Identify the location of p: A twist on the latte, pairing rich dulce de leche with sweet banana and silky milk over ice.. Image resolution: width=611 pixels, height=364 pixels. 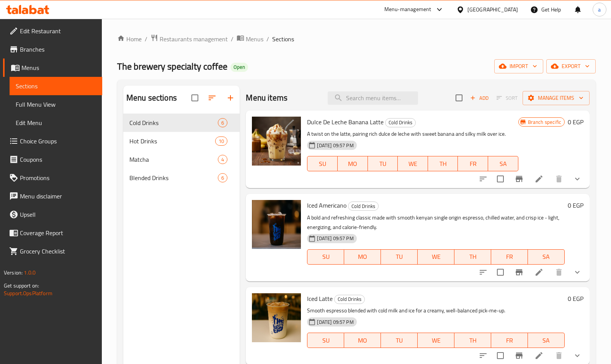
(412, 134).